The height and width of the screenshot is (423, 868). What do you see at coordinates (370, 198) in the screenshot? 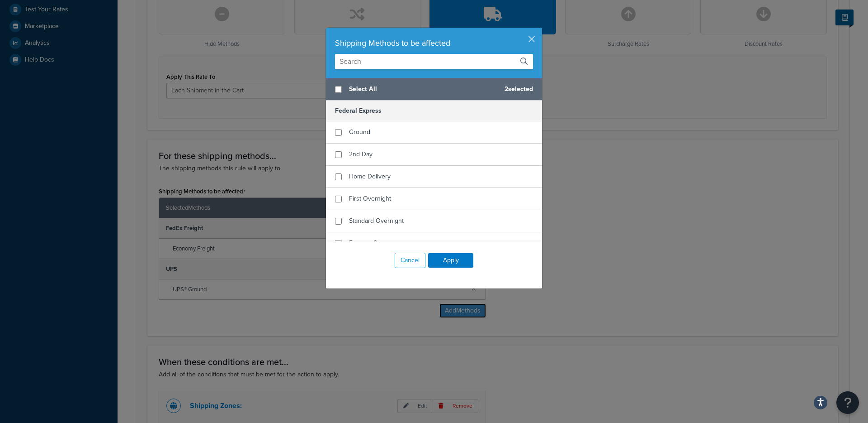
I see `span: First Overnight` at bounding box center [370, 198].